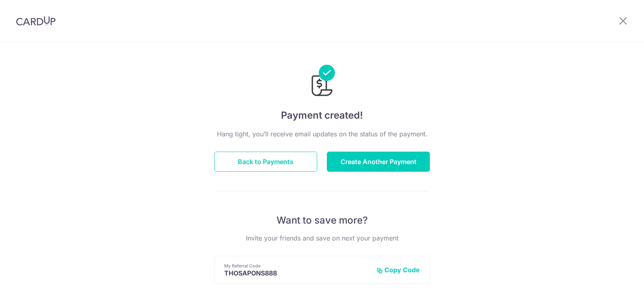 This screenshot has width=644, height=298. What do you see at coordinates (398, 270) in the screenshot?
I see `button: Copy Code` at bounding box center [398, 270].